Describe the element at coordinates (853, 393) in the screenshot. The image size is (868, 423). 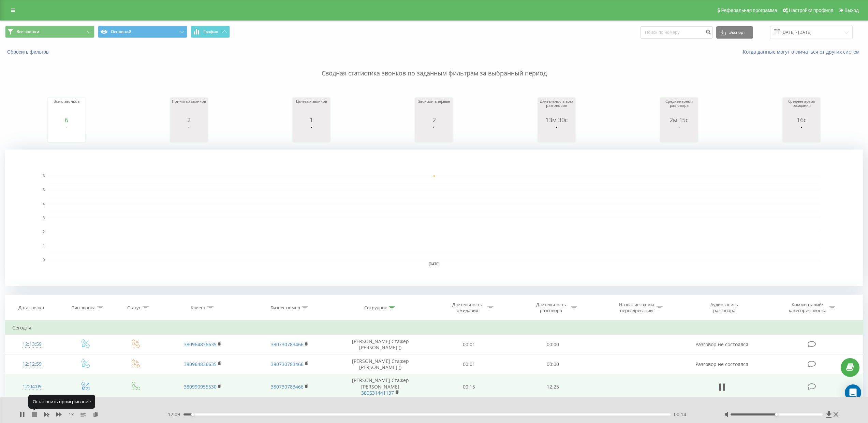
I see `div: Open Intercom Messenger` at that location.